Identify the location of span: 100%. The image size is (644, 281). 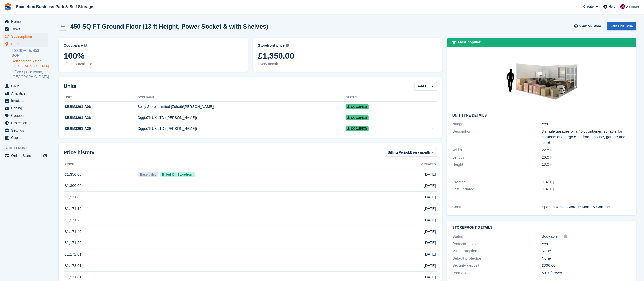
(153, 56).